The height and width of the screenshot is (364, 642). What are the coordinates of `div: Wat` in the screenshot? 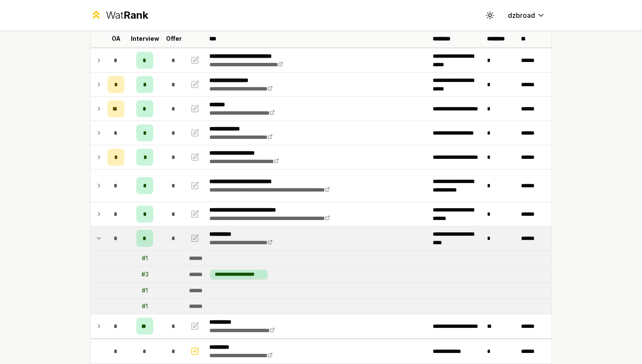 It's located at (127, 15).